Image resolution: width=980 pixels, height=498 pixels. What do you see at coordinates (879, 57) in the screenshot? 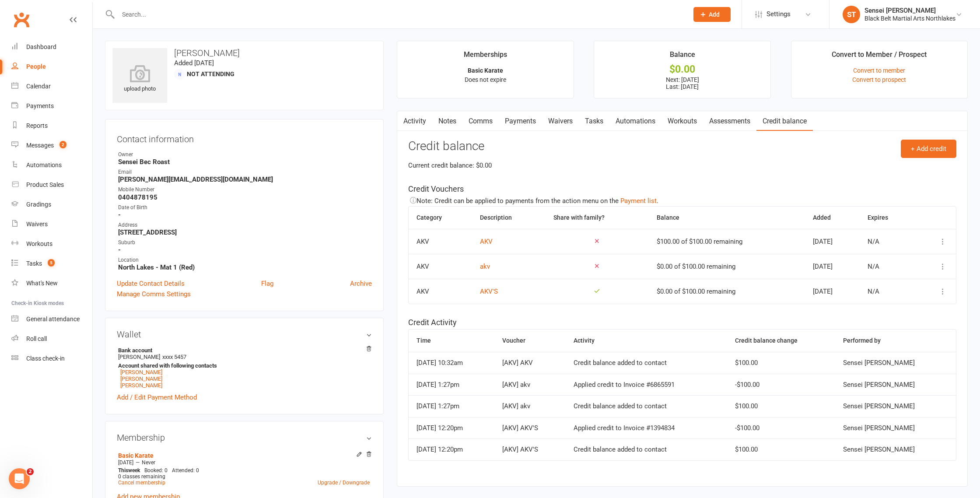
I see `div: Convert to Member / Prospect` at bounding box center [879, 57].